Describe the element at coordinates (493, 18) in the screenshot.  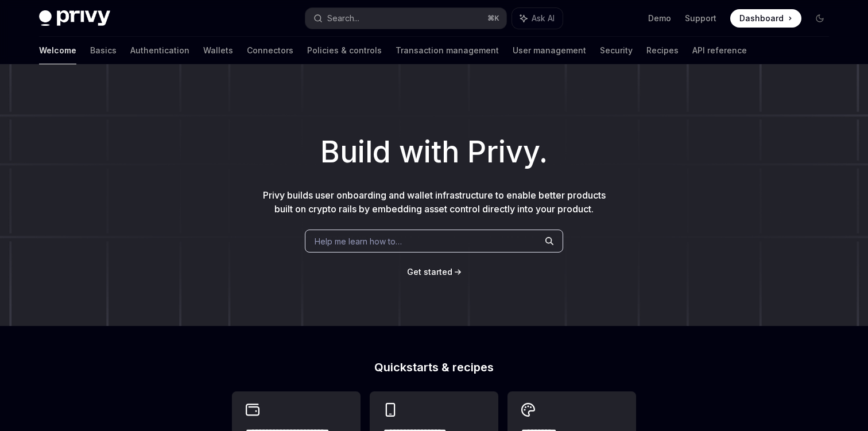
I see `span: ⌘ K` at that location.